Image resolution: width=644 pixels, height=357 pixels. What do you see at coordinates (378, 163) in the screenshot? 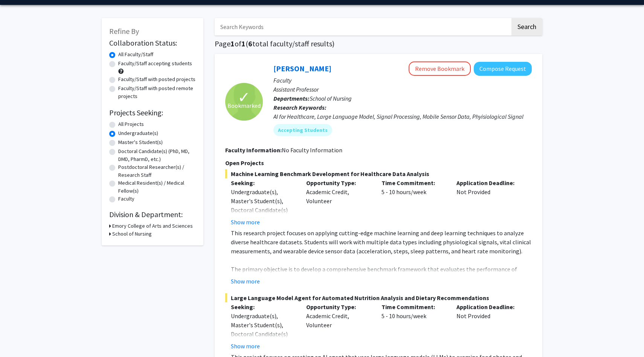
I see `p: Open Projects` at bounding box center [378, 163].